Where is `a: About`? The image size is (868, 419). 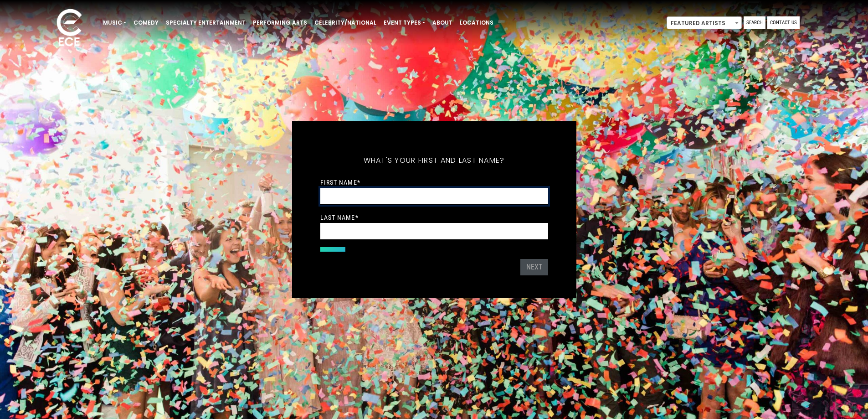 a: About is located at coordinates (442, 23).